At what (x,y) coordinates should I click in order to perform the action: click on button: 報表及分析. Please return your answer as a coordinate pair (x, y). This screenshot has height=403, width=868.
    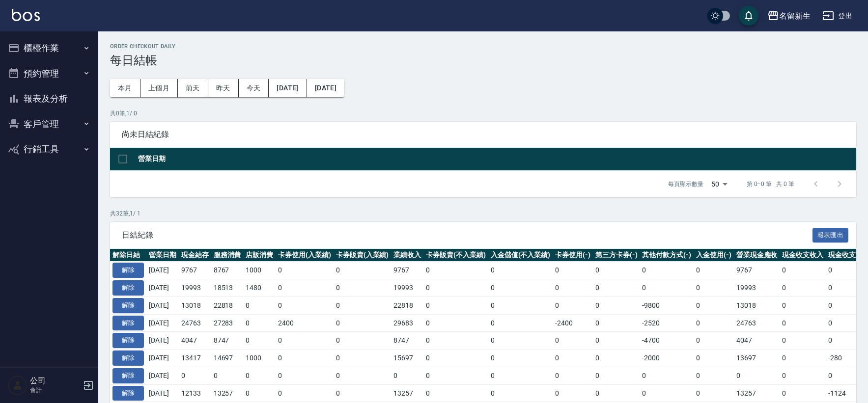
    Looking at the image, I should click on (49, 99).